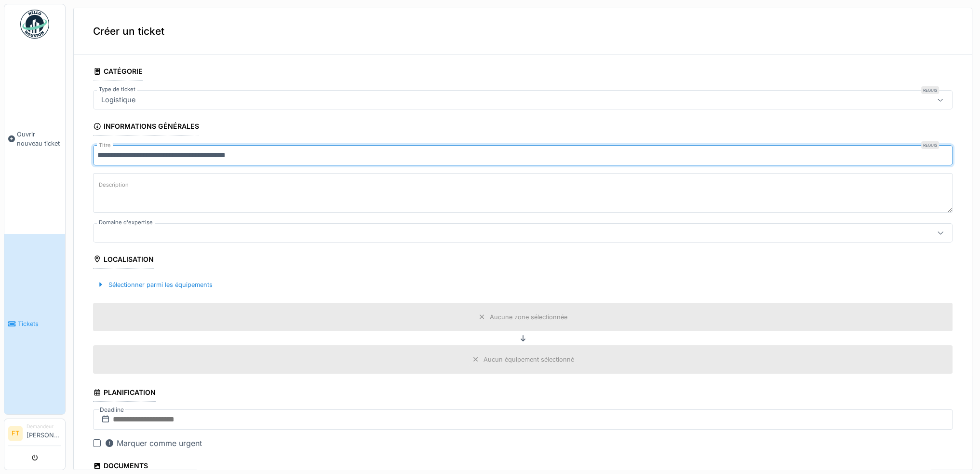 The image size is (980, 474). I want to click on div: Informations générales, so click(146, 127).